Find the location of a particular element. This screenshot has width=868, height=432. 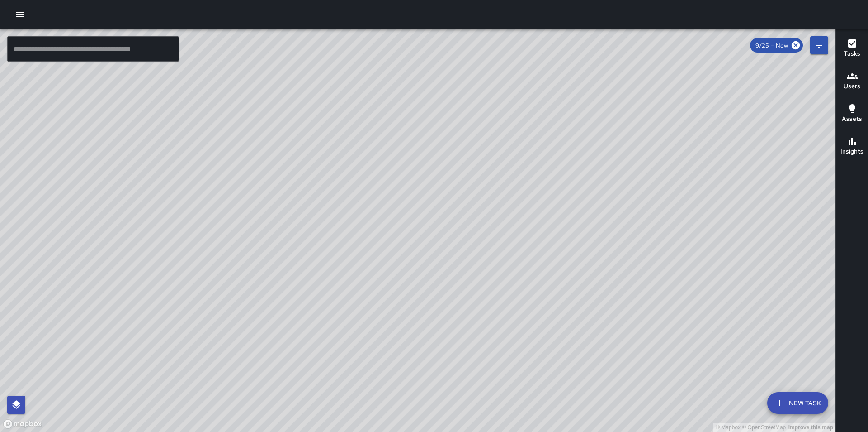

h6: Users is located at coordinates (852, 86).